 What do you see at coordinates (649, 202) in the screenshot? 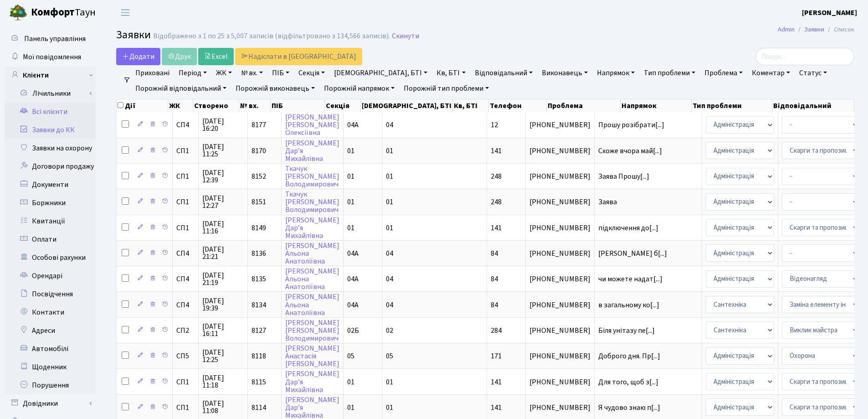
I see `span: Заява` at bounding box center [649, 202].